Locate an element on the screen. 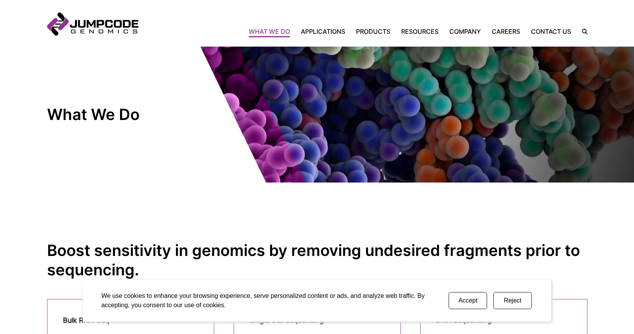 This screenshot has width=634, height=334. h1: What We Do is located at coordinates (117, 115).